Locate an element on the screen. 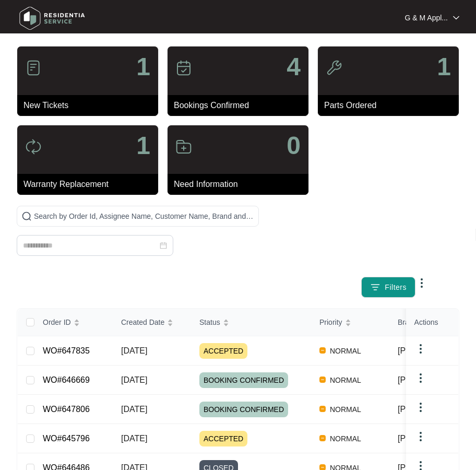 This screenshot has height=470, width=476. p: G & M Appl... is located at coordinates (426, 18).